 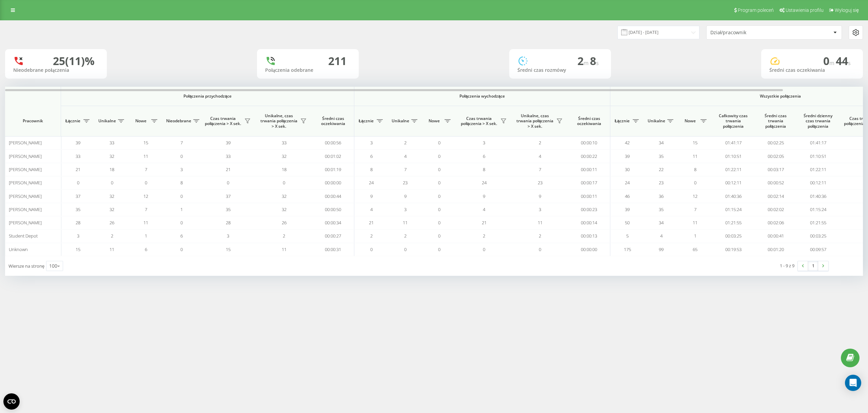 What do you see at coordinates (56, 70) in the screenshot?
I see `div: Nieodebrane połączenia` at bounding box center [56, 70].